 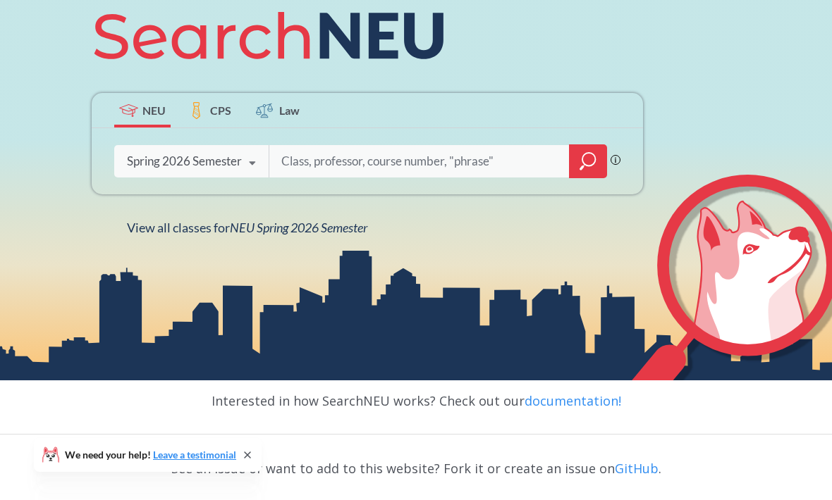 What do you see at coordinates (298, 228) in the screenshot?
I see `span: NEU Spring 2026 Semester` at bounding box center [298, 228].